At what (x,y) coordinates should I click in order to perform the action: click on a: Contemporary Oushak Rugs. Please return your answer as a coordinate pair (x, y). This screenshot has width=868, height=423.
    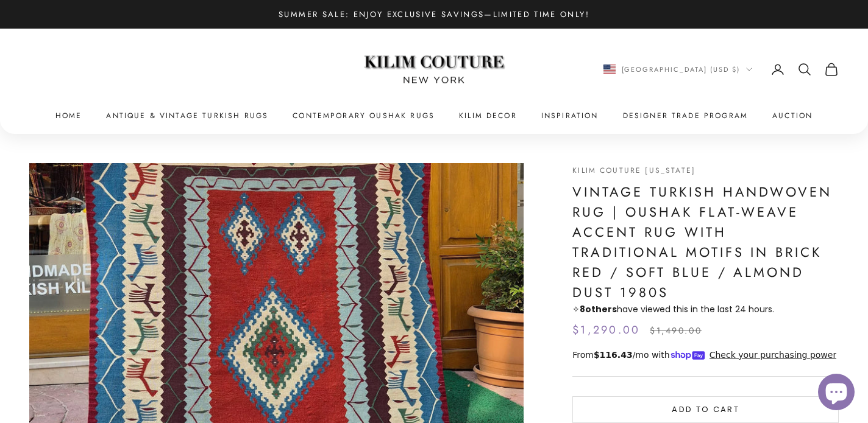
    Looking at the image, I should click on (363, 115).